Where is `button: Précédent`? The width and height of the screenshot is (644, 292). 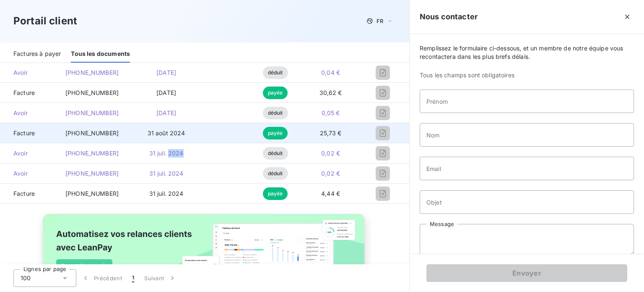
button: Précédent is located at coordinates (101, 278).